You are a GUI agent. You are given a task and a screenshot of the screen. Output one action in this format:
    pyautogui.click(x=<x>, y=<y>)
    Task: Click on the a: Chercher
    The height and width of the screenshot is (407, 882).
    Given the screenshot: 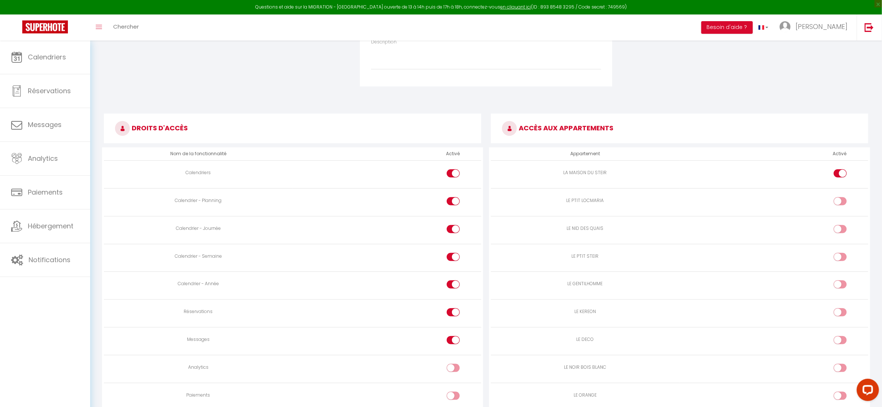 What is the action you would take?
    pyautogui.click(x=126, y=27)
    